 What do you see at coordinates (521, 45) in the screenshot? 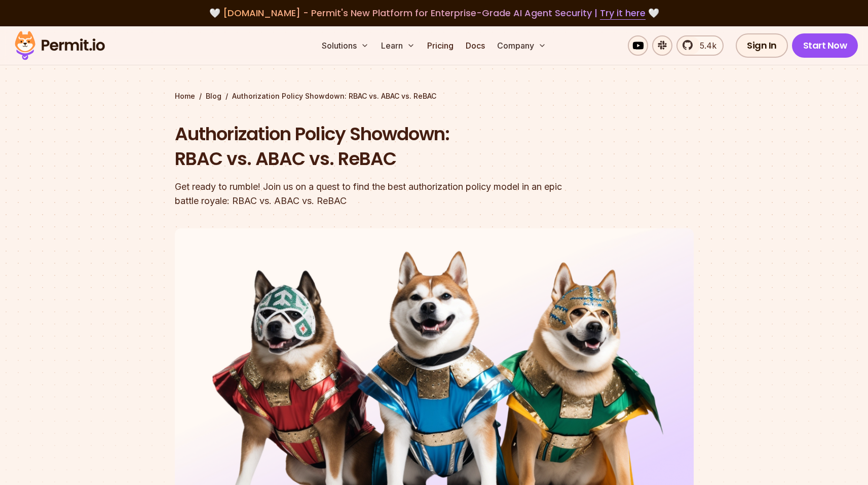
I see `button: Company` at bounding box center [521, 45].